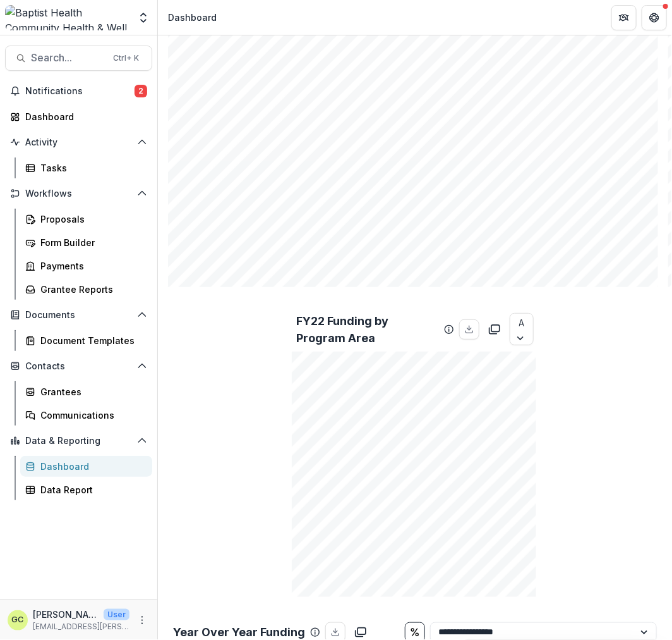 The height and width of the screenshot is (640, 672). What do you see at coordinates (91, 219) in the screenshot?
I see `div: Proposals` at bounding box center [91, 219].